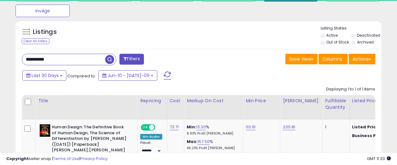 This screenshot has height=165, width=397. Describe the element at coordinates (145, 127) in the screenshot. I see `span: ON` at that location.